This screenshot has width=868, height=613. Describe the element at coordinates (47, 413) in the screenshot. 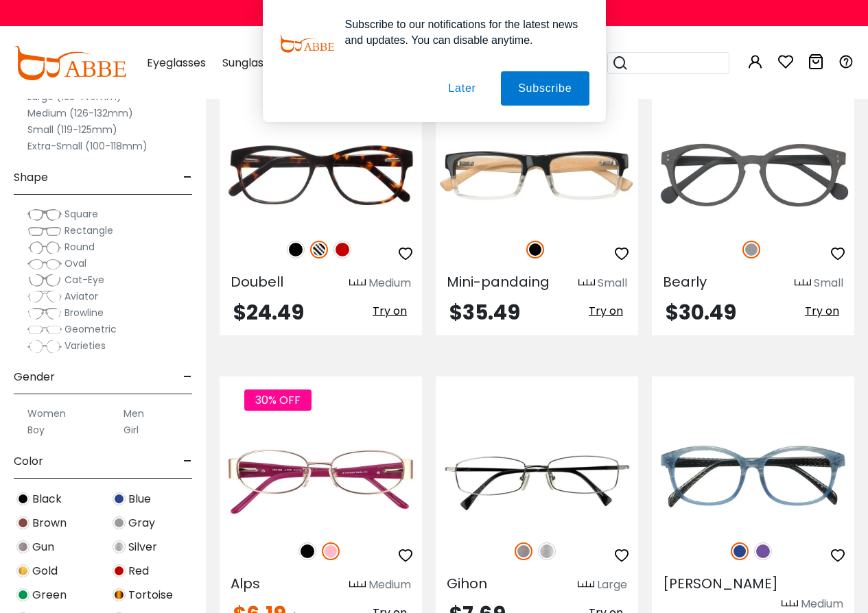

I see `label: Women` at that location.